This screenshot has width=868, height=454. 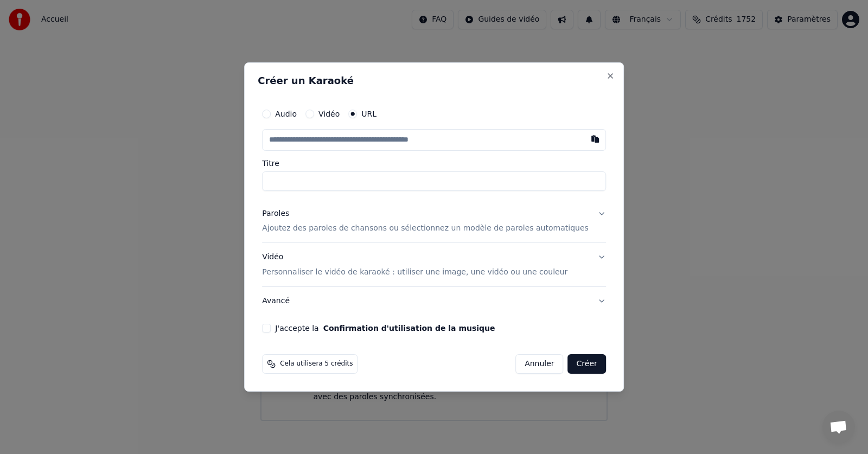 What do you see at coordinates (539, 364) in the screenshot?
I see `button: Annuler` at bounding box center [539, 364].